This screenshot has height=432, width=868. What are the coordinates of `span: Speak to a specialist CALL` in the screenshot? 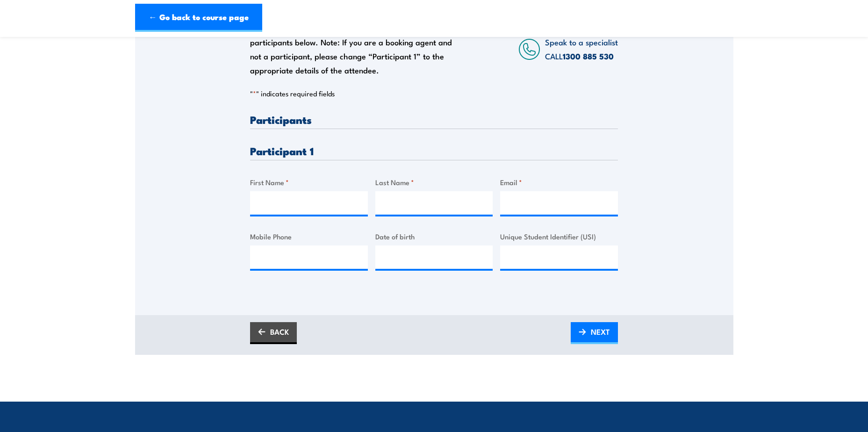 It's located at (582, 49).